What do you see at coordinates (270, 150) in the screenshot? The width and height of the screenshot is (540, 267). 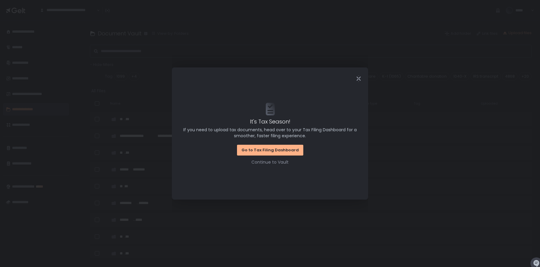 I see `div: Go to Tax Filing Dashboard` at bounding box center [270, 150].